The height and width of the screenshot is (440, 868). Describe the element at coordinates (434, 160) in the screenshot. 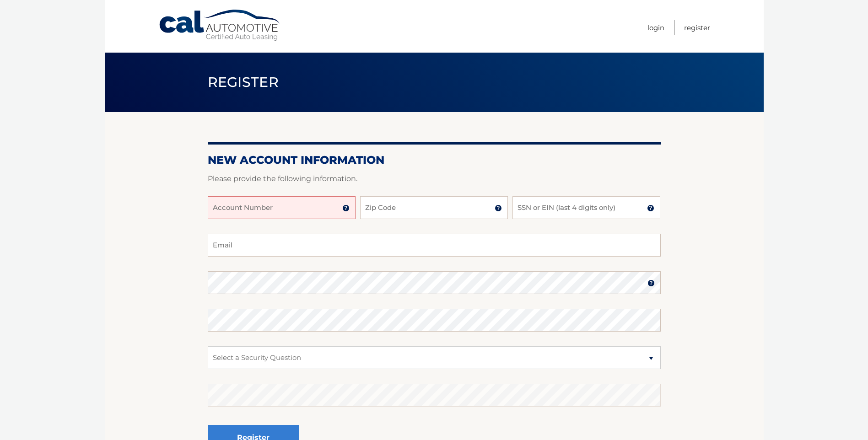

I see `h2: New Account Information` at that location.